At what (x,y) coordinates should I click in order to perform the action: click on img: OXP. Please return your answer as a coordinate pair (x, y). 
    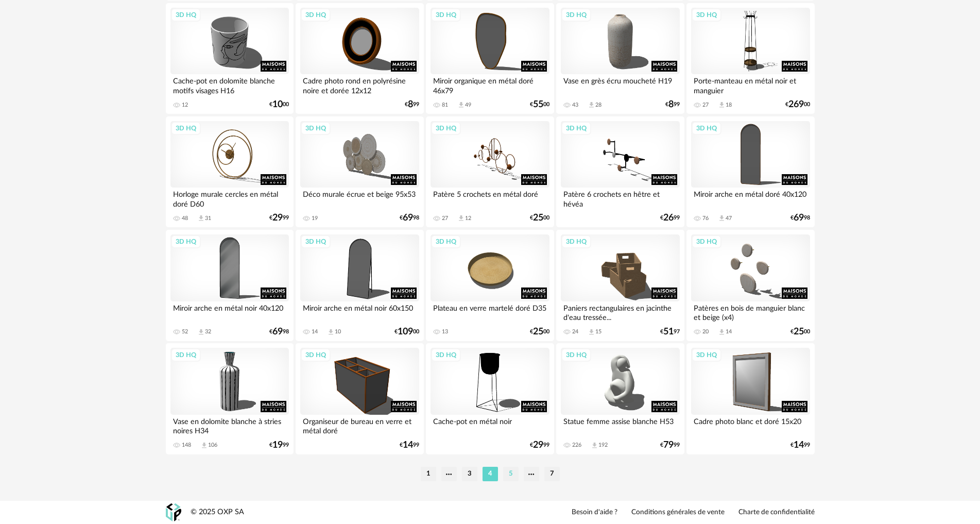
    Looking at the image, I should click on (173, 512).